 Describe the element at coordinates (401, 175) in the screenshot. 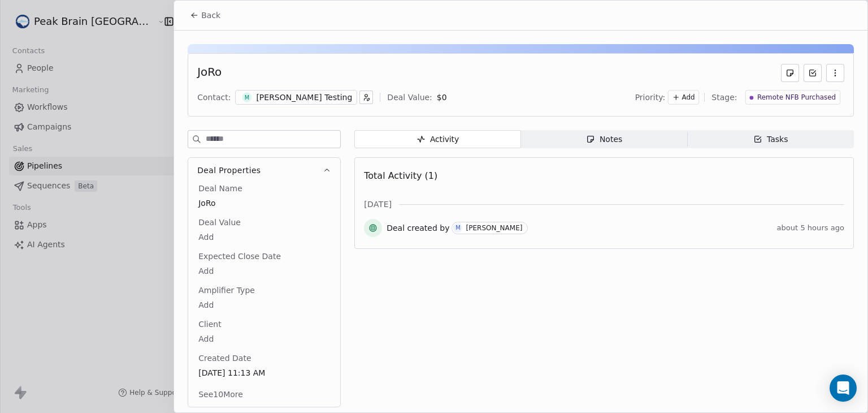

I see `span: Total Activity (1)` at that location.